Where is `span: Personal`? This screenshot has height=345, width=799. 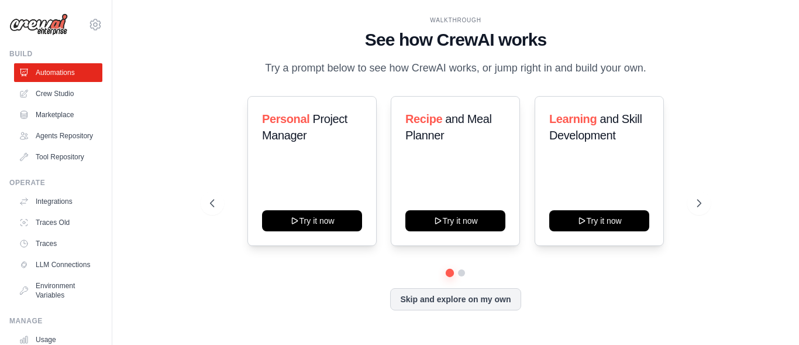 span: Personal is located at coordinates (285, 119).